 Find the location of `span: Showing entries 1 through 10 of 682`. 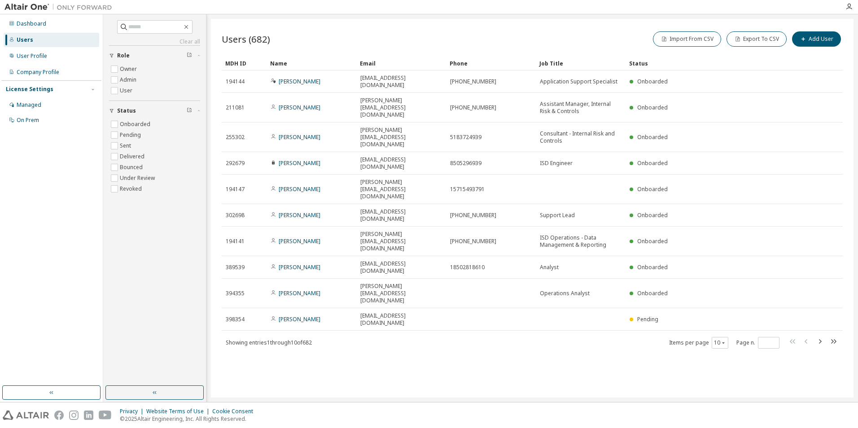

span: Showing entries 1 through 10 of 682 is located at coordinates (269, 342).